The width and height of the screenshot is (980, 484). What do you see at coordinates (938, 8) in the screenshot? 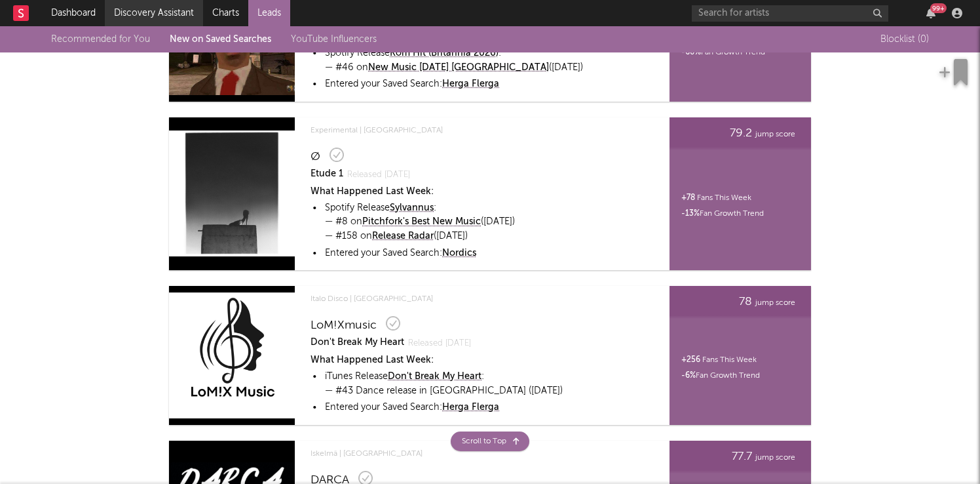
I see `div: 99 +` at bounding box center [938, 8].